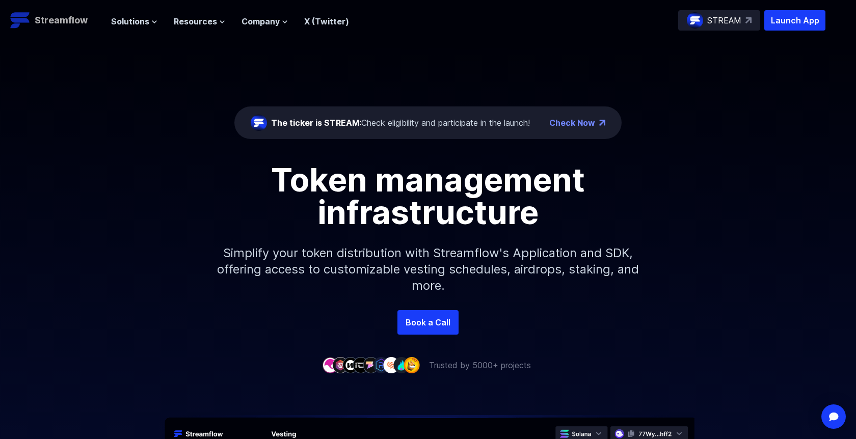 This screenshot has width=856, height=439. I want to click on img: company-3, so click(350, 365).